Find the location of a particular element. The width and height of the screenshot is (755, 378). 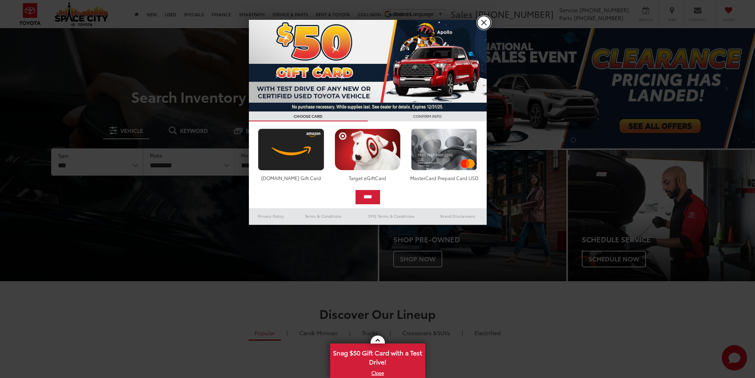

a: Brand Disclaimers is located at coordinates (458, 216).